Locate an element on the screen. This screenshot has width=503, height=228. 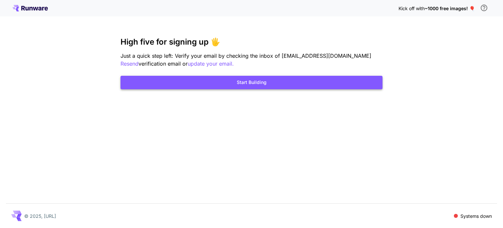
p: update your email. is located at coordinates (211, 64).